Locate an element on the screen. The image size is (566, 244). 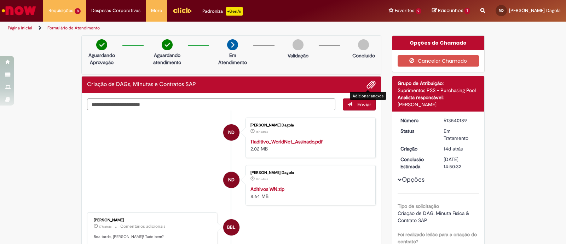
span: 17h atrás is located at coordinates (105, 227).